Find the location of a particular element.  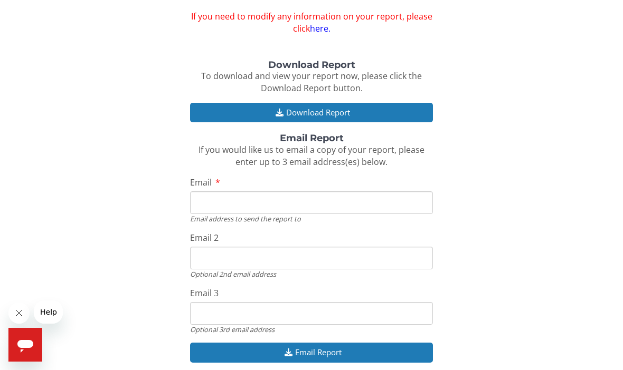

span: Email 2 is located at coordinates (204, 238).